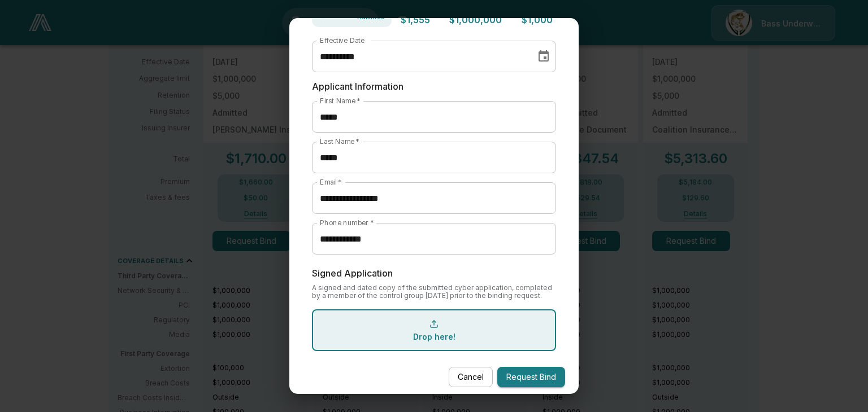 This screenshot has width=868, height=412. Describe the element at coordinates (537, 19) in the screenshot. I see `p: $1,000` at that location.